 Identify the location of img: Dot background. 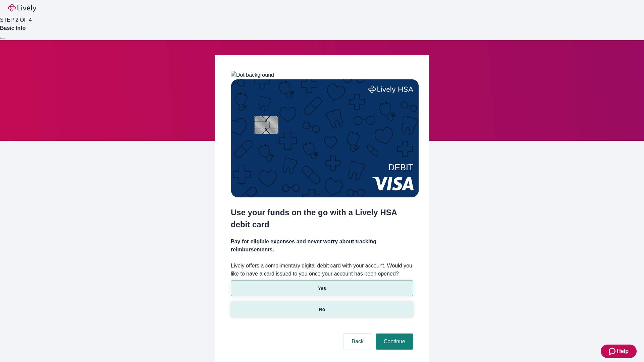
(252, 75).